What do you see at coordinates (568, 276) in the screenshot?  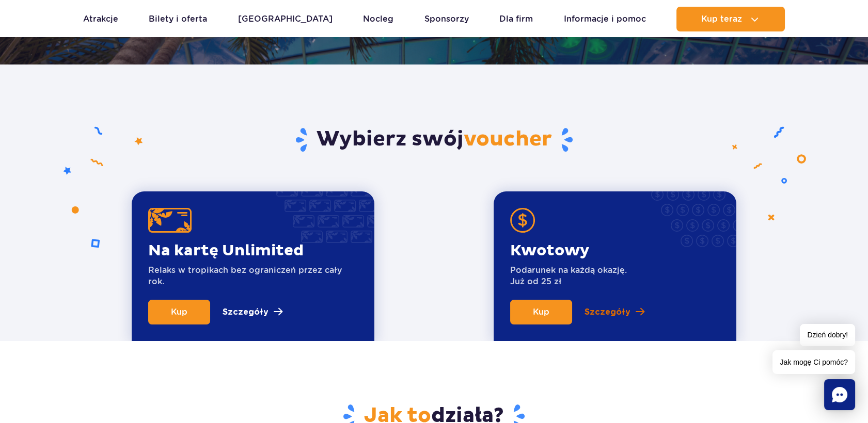 I see `p: Podarunek na każdą okazję. Już od 25 zł` at bounding box center [568, 276].